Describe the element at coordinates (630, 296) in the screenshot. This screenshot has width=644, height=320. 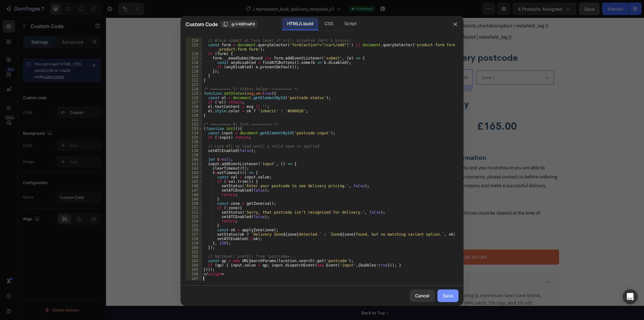
I see `div: Open Intercom Messenger` at that location.